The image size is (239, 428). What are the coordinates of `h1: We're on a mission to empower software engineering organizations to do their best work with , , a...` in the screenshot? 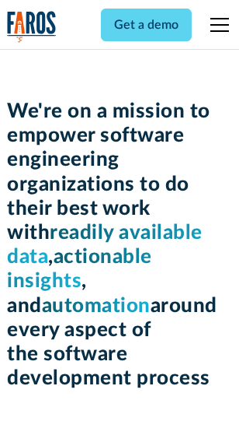 It's located at (120, 245).